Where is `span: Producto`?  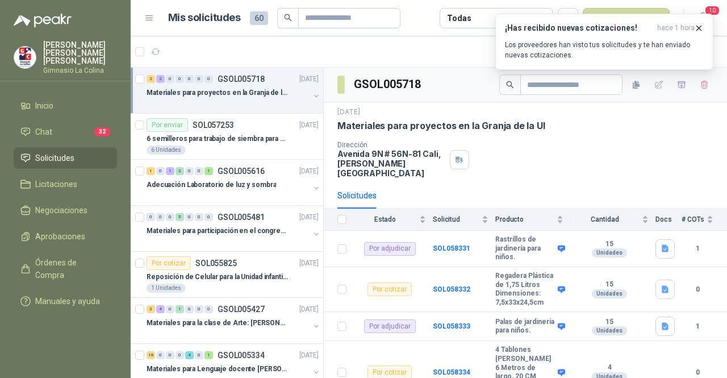 span: Producto is located at coordinates (525, 219).